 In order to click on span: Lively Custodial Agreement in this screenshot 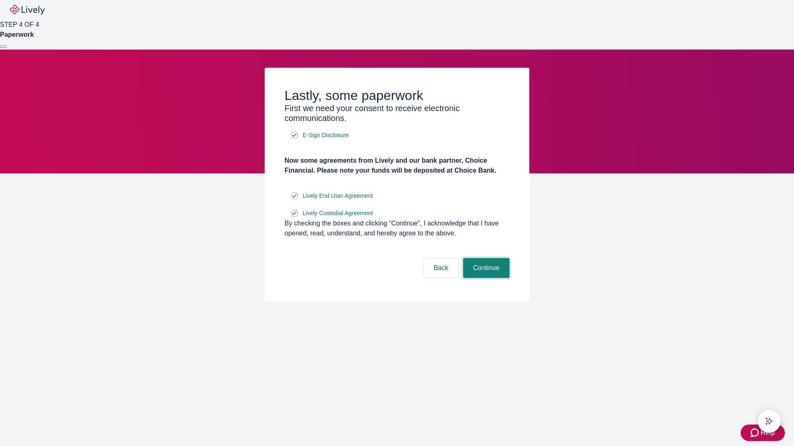, I will do `click(338, 213)`.